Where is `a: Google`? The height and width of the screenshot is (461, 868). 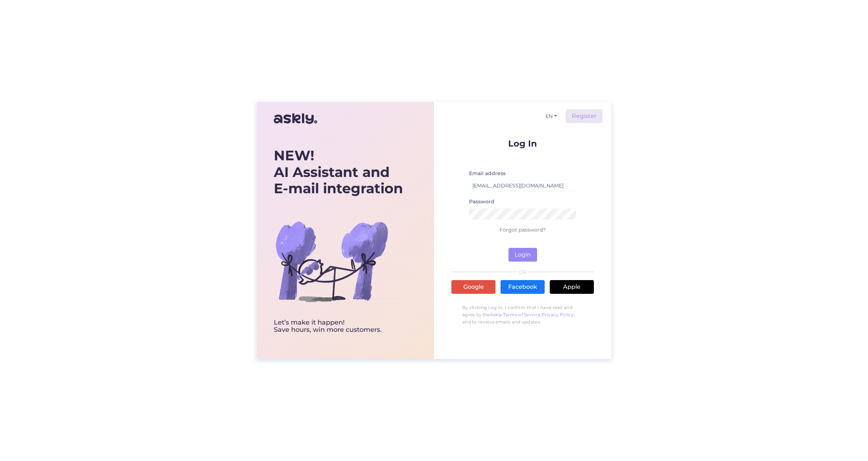 a: Google is located at coordinates (473, 287).